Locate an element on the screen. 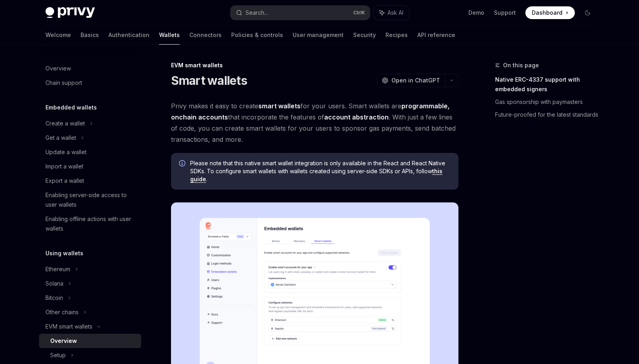  a: Security is located at coordinates (364, 35).